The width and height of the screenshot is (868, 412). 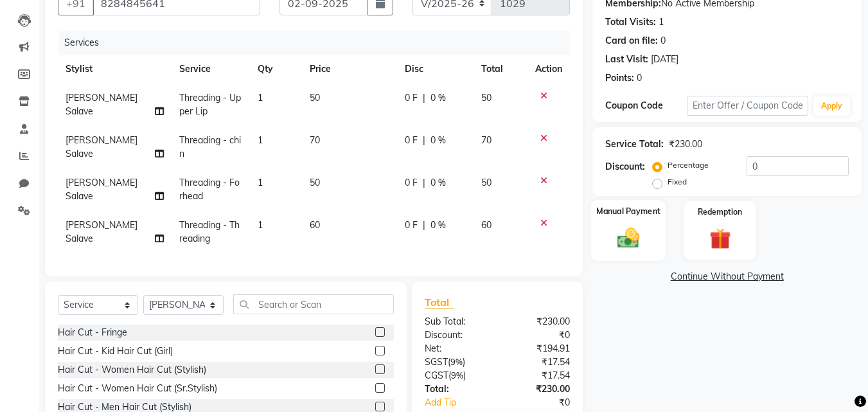 I want to click on div: Hair Cut - Women Hair Cut (Sr.Stylish), so click(x=137, y=388).